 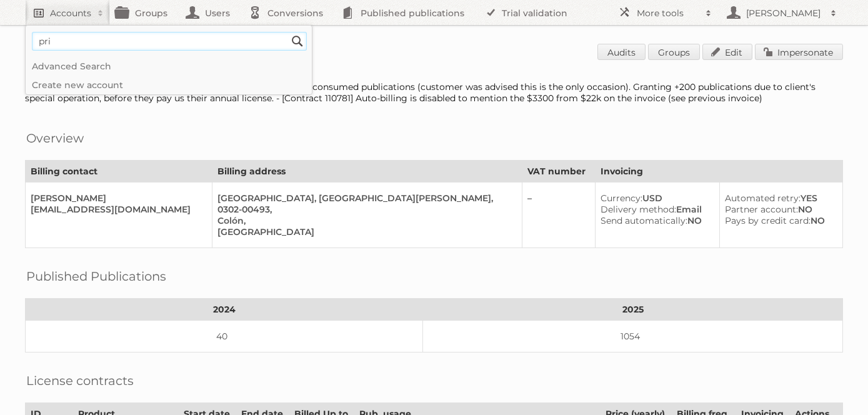 What do you see at coordinates (767, 221) in the screenshot?
I see `span: Pays by credit card:` at bounding box center [767, 221].